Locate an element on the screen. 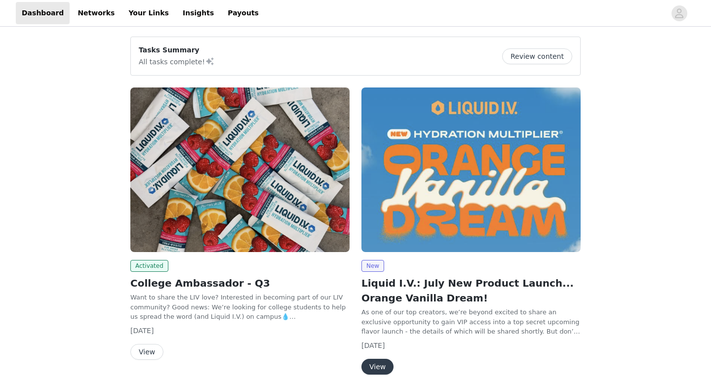  p: Want to share the LIV love? Interested in becoming part of our LIV community? Good news: We’re lo... is located at coordinates (240, 307).